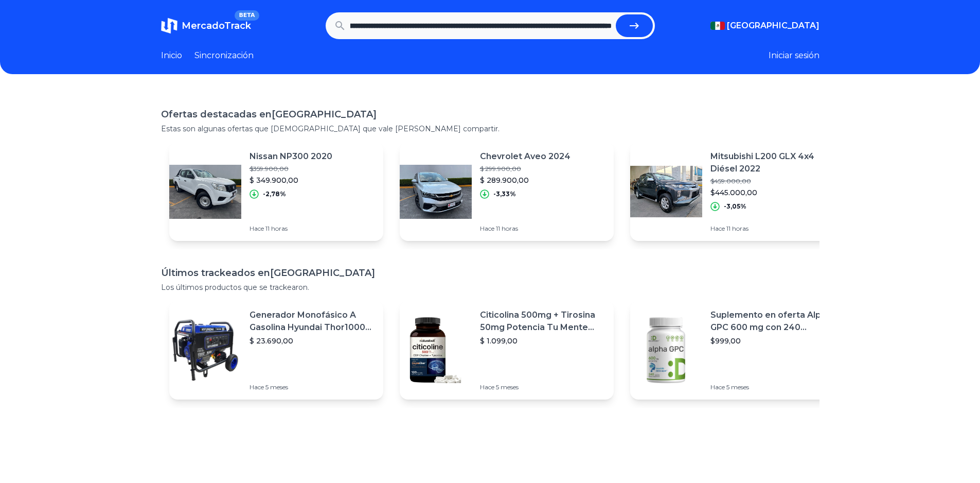 Image resolution: width=980 pixels, height=483 pixels. I want to click on font: Ofertas destacadas en, so click(216, 115).